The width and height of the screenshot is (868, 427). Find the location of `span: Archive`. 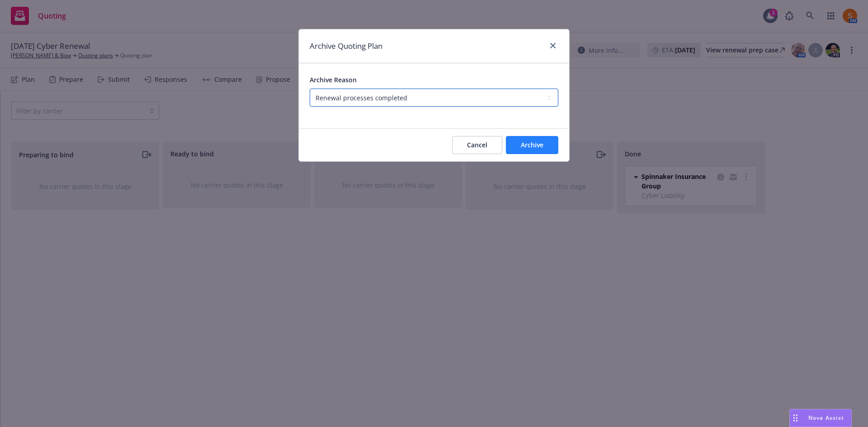

span: Archive is located at coordinates (532, 145).